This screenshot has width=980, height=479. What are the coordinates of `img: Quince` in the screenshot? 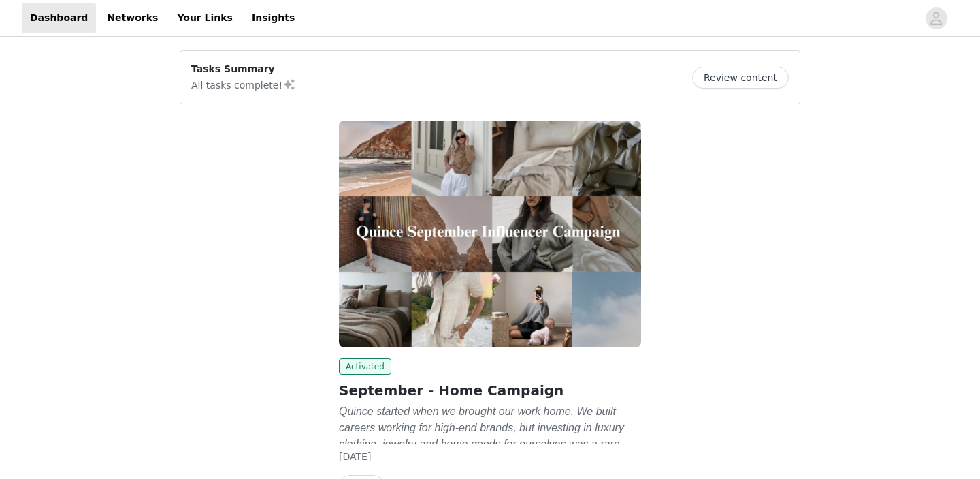 It's located at (490, 234).